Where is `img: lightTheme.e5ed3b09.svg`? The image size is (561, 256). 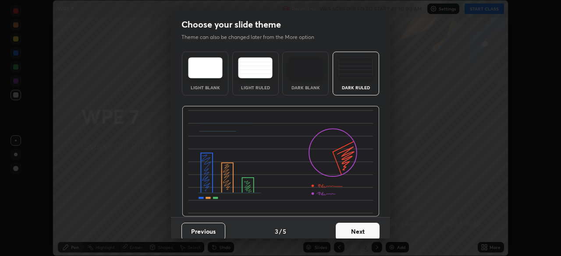 img: lightTheme.e5ed3b09.svg is located at coordinates (205, 68).